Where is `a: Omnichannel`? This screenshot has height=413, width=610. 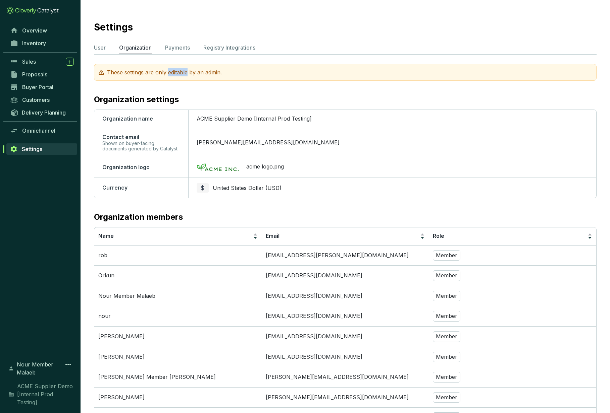 a: Omnichannel is located at coordinates (42, 131).